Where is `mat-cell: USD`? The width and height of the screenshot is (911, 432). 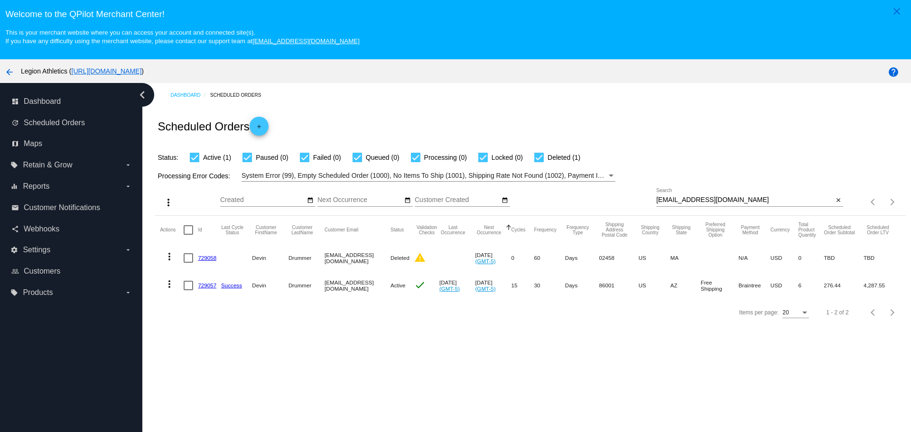
mat-cell: USD is located at coordinates (784, 286).